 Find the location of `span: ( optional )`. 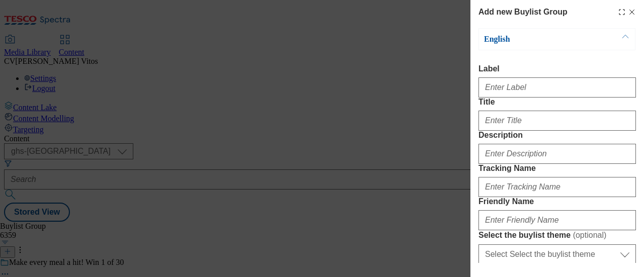

span: ( optional ) is located at coordinates (589, 235).